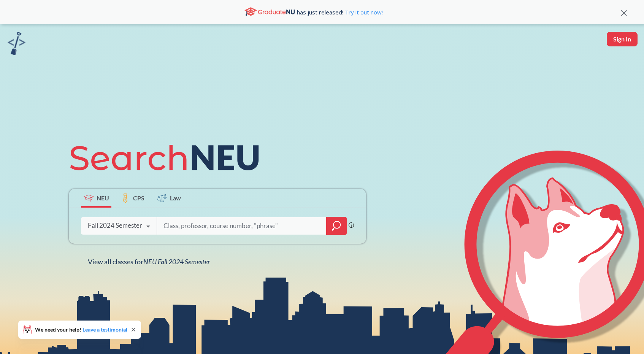 The width and height of the screenshot is (644, 354). What do you see at coordinates (175, 198) in the screenshot?
I see `span: Law` at bounding box center [175, 198].